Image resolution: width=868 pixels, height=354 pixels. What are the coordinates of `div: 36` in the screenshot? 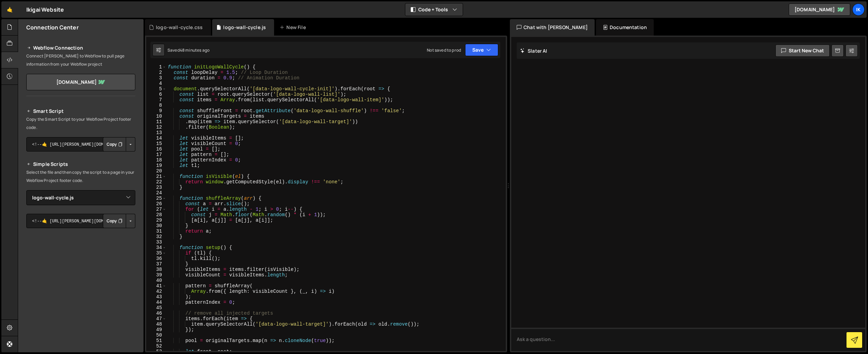 It's located at (156, 259).